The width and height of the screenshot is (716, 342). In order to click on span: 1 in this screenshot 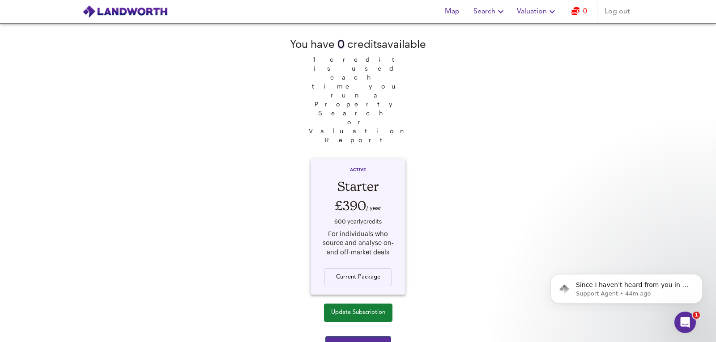, I will do `click(696, 315)`.